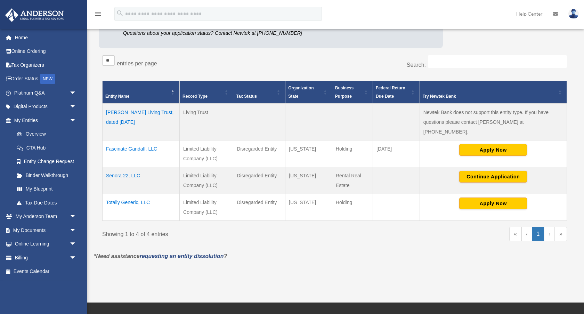 This screenshot has width=584, height=314. I want to click on div: Showing 1 to 4 of 4 entries, so click(216, 233).